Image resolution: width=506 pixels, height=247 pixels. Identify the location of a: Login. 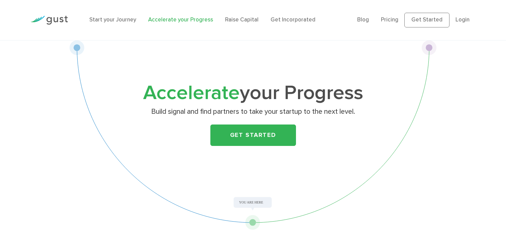
(462, 20).